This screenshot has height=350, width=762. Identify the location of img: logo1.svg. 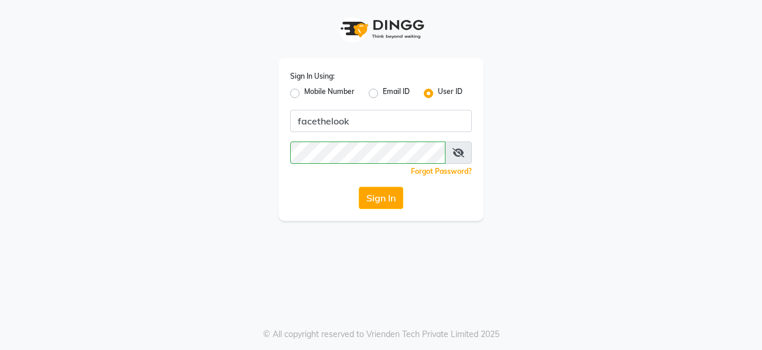
(381, 29).